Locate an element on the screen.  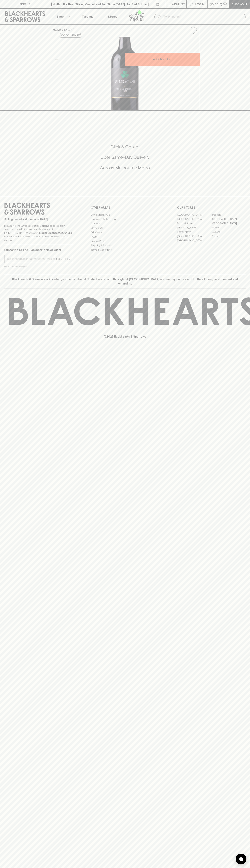
input: Try "Pinot noir" is located at coordinates (202, 17).